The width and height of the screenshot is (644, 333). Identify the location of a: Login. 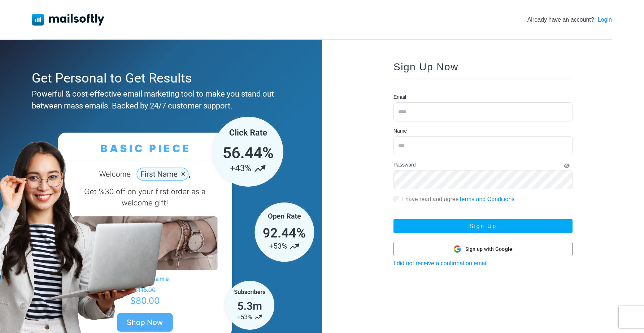
(604, 20).